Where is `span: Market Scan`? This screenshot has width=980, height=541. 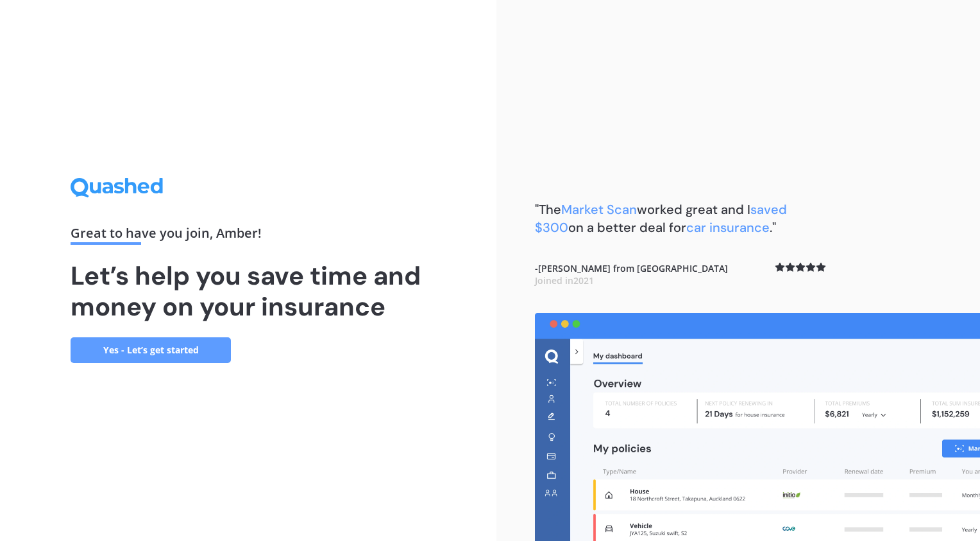 span: Market Scan is located at coordinates (599, 209).